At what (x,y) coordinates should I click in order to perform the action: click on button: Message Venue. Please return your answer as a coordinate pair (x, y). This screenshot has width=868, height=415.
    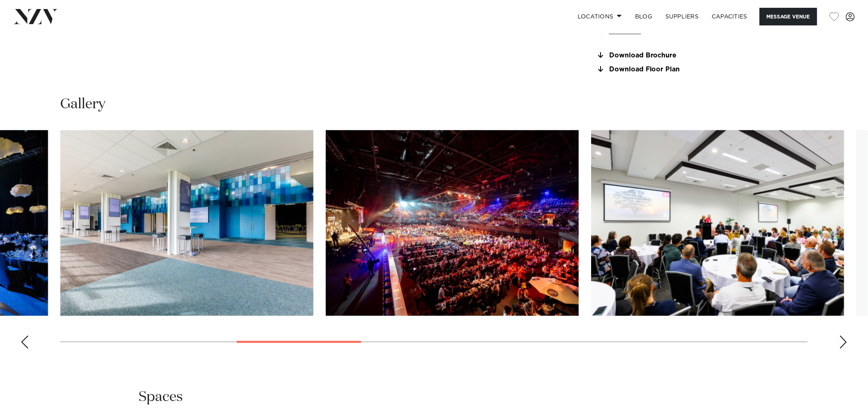
    Looking at the image, I should click on (788, 17).